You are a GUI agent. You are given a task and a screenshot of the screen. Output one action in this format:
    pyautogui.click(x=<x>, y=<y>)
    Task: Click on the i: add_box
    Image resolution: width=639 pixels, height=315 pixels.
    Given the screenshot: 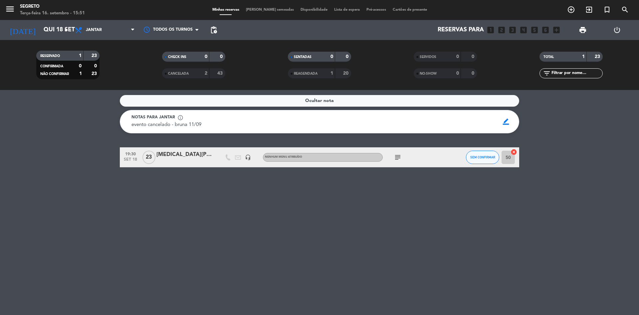 What is the action you would take?
    pyautogui.click(x=557, y=30)
    